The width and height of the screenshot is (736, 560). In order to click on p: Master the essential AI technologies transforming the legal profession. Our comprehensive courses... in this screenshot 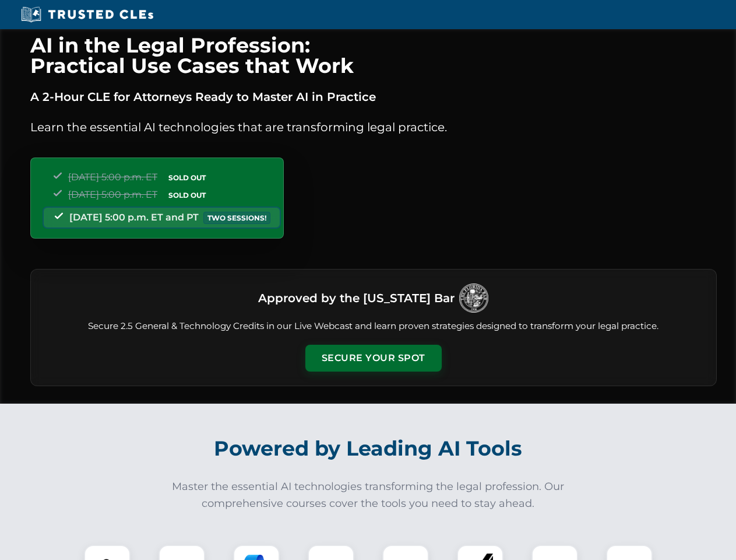, I will do `click(369, 495)`.